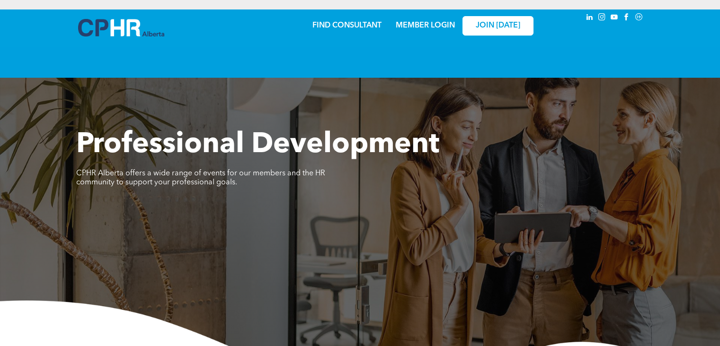 The width and height of the screenshot is (720, 346). Describe the element at coordinates (614, 18) in the screenshot. I see `a: youtube` at that location.